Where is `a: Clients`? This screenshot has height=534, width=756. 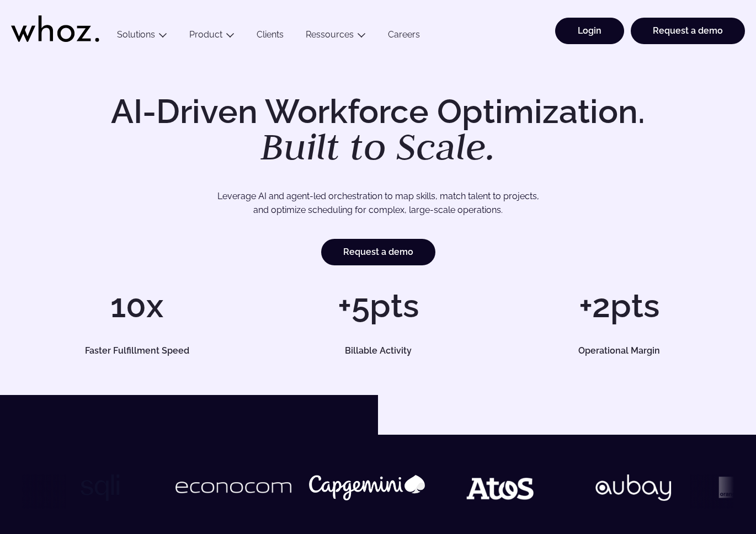 a: Clients is located at coordinates (270, 36).